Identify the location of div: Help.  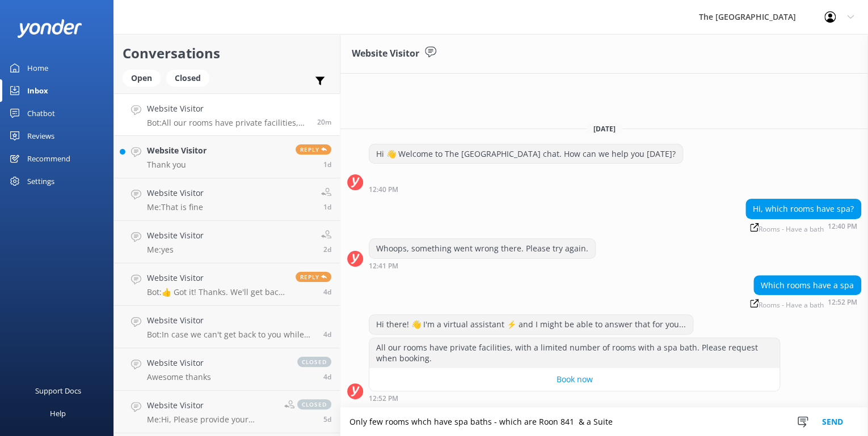
(57, 414).